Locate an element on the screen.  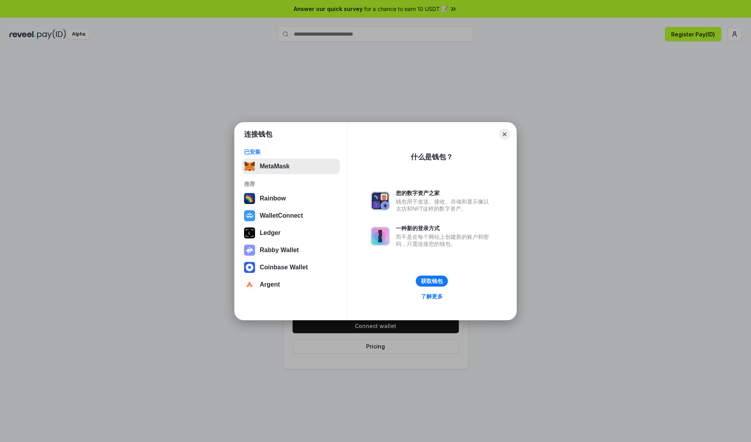
div: 而不是在每个网站上创建新的账户和密码，只需连接您的钱包。 is located at coordinates (444, 240).